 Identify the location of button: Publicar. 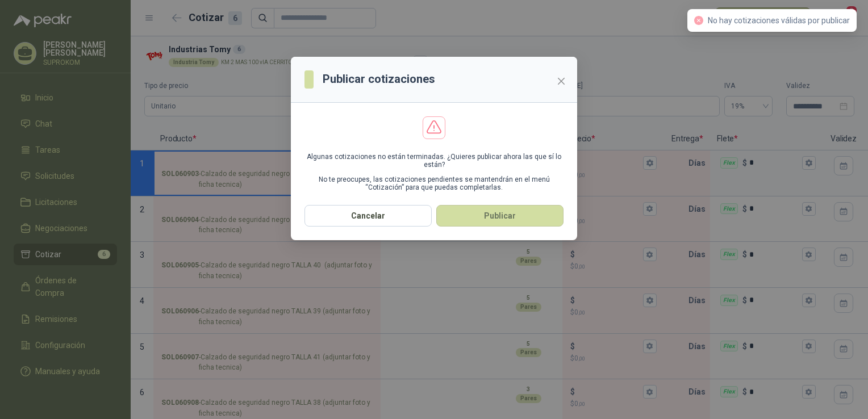
(500, 216).